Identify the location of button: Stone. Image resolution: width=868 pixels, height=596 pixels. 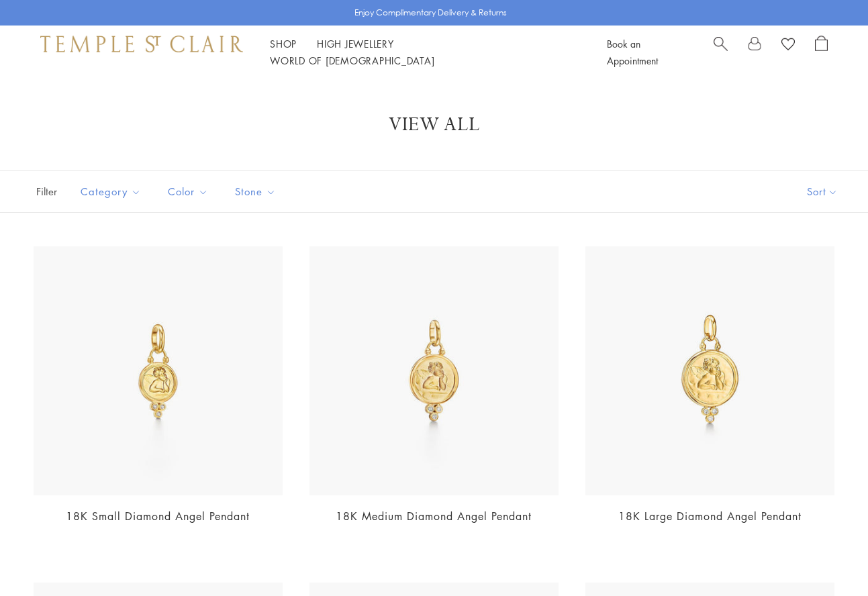
(255, 192).